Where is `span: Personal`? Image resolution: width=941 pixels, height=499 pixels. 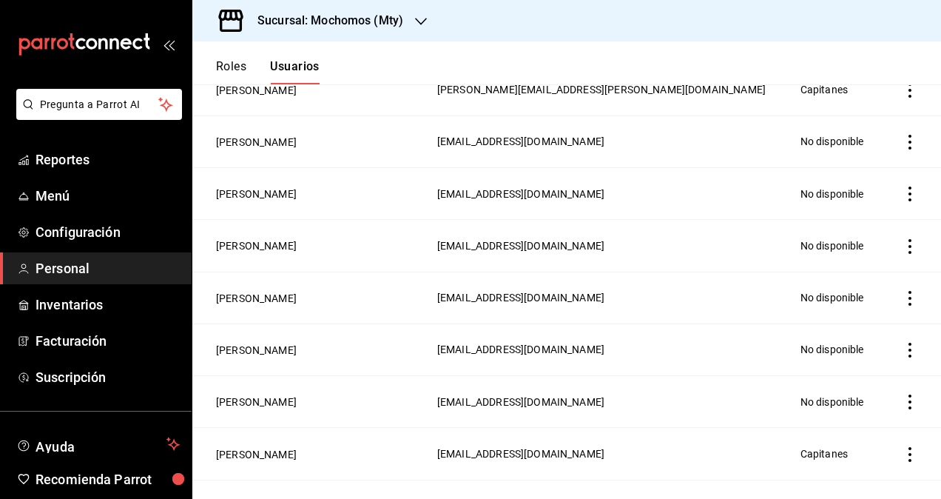
span: Personal is located at coordinates (107, 268).